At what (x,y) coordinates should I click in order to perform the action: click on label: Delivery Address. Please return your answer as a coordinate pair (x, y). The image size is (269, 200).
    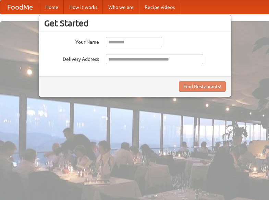
    Looking at the image, I should click on (72, 58).